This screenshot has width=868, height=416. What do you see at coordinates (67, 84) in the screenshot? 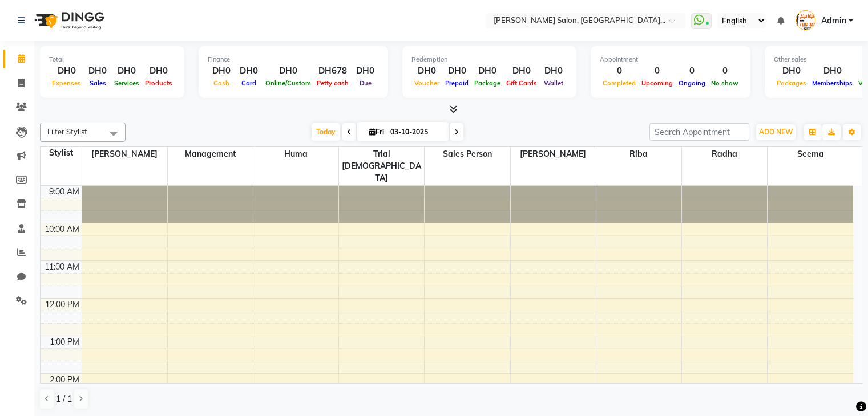
I see `span: Expenses` at bounding box center [67, 84].